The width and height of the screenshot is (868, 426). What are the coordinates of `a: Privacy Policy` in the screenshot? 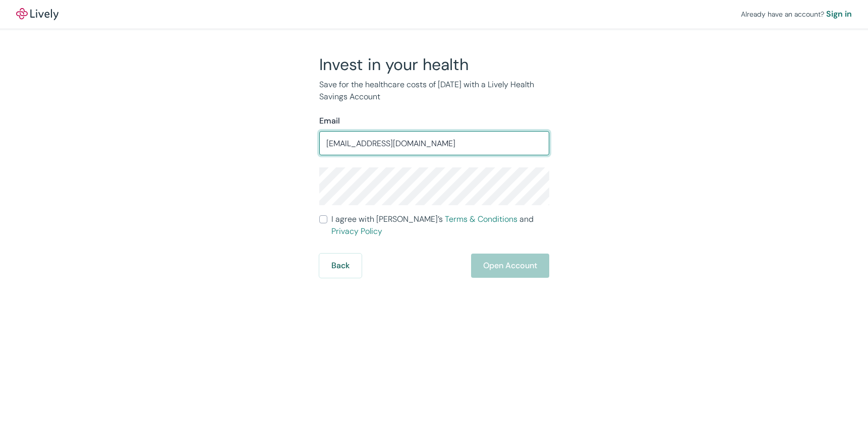 It's located at (356, 231).